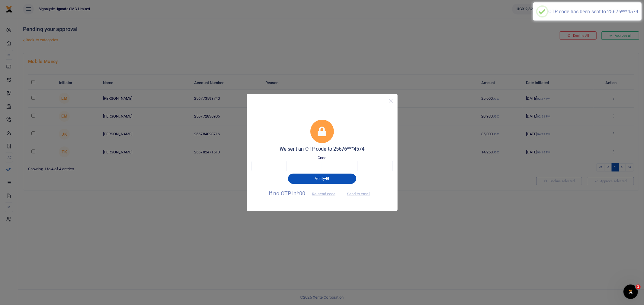 Image resolution: width=644 pixels, height=305 pixels. Describe the element at coordinates (638, 287) in the screenshot. I see `span: 1` at that location.